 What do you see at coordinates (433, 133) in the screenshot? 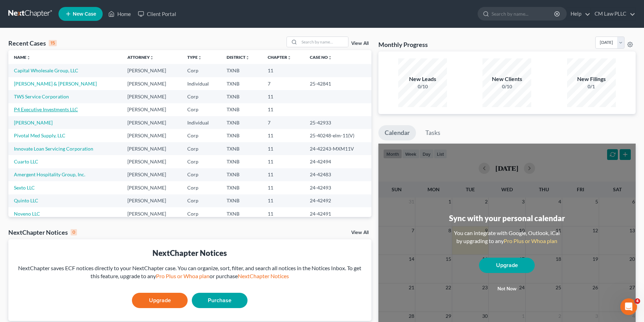
I see `a: Tasks` at bounding box center [433, 133].